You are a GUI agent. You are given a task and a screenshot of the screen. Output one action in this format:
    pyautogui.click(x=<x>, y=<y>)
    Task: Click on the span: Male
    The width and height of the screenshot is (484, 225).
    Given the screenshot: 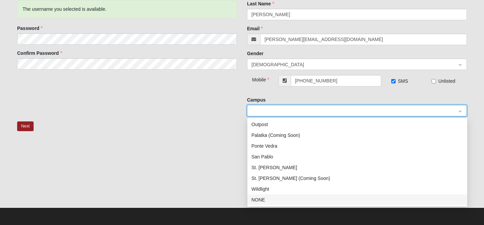 What is the action you would take?
    pyautogui.click(x=354, y=65)
    